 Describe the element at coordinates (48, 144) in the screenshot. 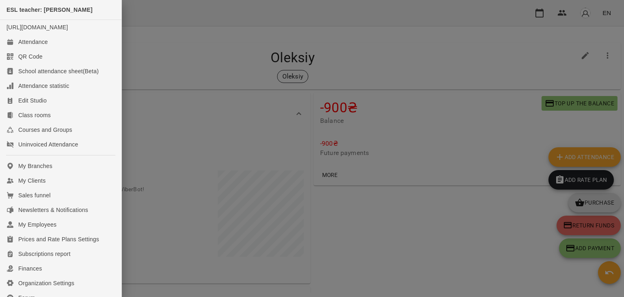

I see `div: Uninvoiced Attendance` at that location.